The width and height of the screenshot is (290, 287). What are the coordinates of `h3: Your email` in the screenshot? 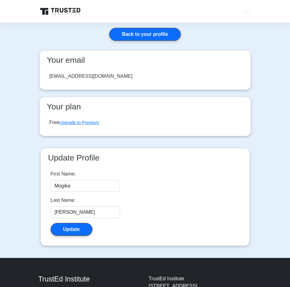 It's located at (145, 60).